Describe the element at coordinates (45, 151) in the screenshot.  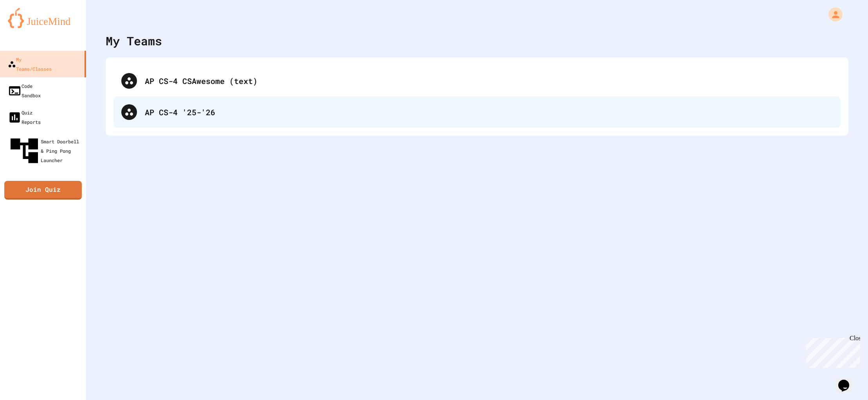
I see `div: Smart Doorbell & Ping Pong Launcher` at that location.